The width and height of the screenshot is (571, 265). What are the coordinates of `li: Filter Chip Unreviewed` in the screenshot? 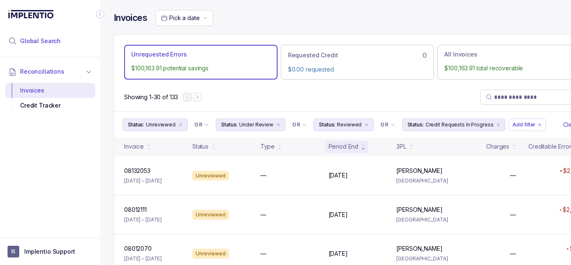 It's located at (155, 125).